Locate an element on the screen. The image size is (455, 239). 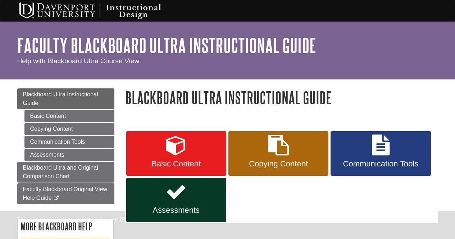
a: Blackboard Ultra Instructional Guide is located at coordinates (66, 99).